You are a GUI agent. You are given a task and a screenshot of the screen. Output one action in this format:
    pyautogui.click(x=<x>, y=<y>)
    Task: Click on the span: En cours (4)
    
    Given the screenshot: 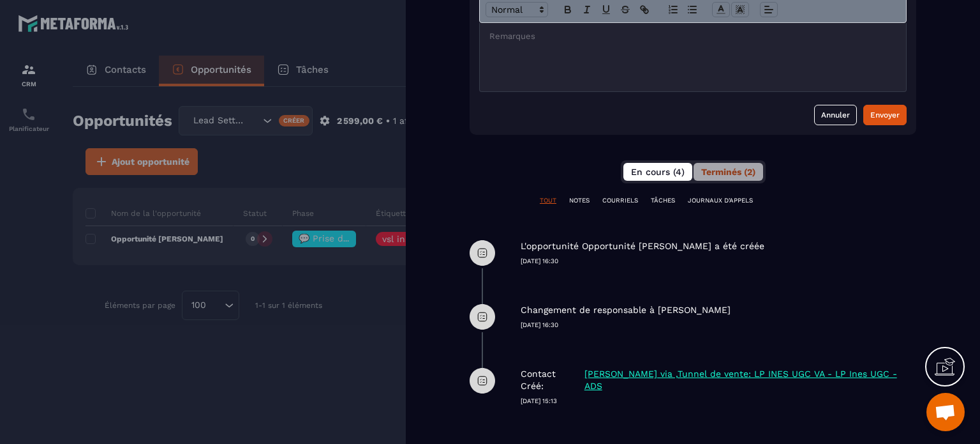 What is the action you would take?
    pyautogui.click(x=658, y=171)
    